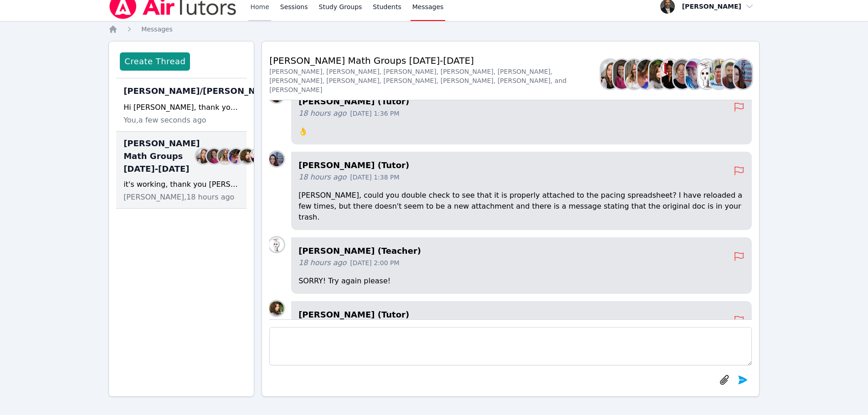 This screenshot has width=868, height=415. Describe the element at coordinates (164, 120) in the screenshot. I see `span: You, a few seconds ago` at that location.